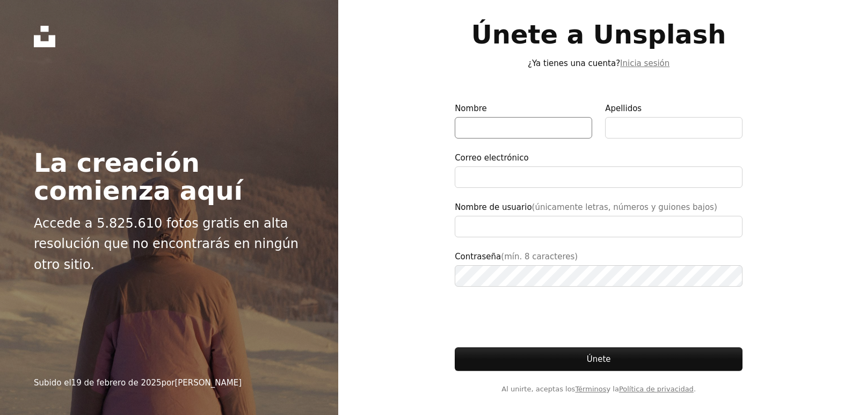 The image size is (859, 415). Describe the element at coordinates (590, 389) in the screenshot. I see `a: Términos` at that location.